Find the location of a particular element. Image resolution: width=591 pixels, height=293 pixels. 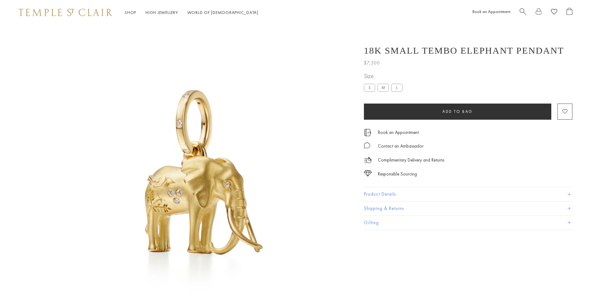

a: High JewelleryHigh Jewellery is located at coordinates (162, 12).